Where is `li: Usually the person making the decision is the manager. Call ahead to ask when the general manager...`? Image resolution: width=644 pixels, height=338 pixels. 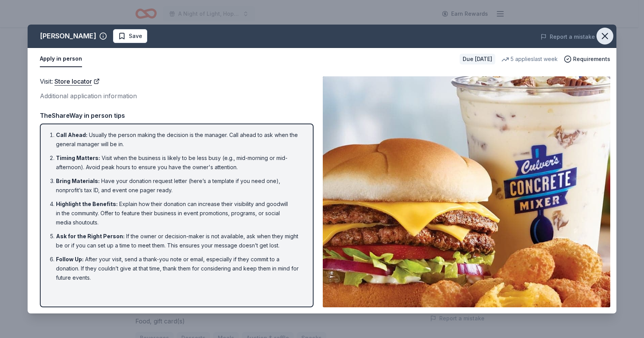 li: Usually the person making the decision is the manager. Call ahead to ask when the general manager... is located at coordinates (179, 139).